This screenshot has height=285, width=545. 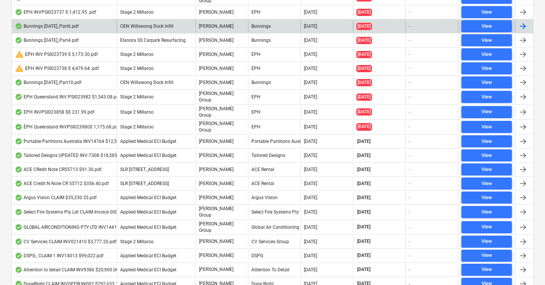 I want to click on div: CV Services CLAIM INV021410 $3,777.20.pdf, so click(x=65, y=242).